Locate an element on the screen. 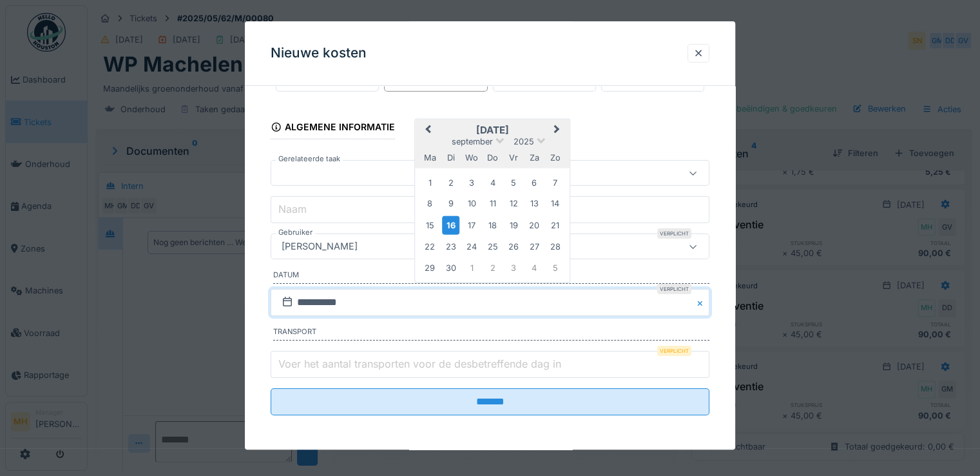 The image size is (980, 476). button: Previous Month is located at coordinates (427, 131).